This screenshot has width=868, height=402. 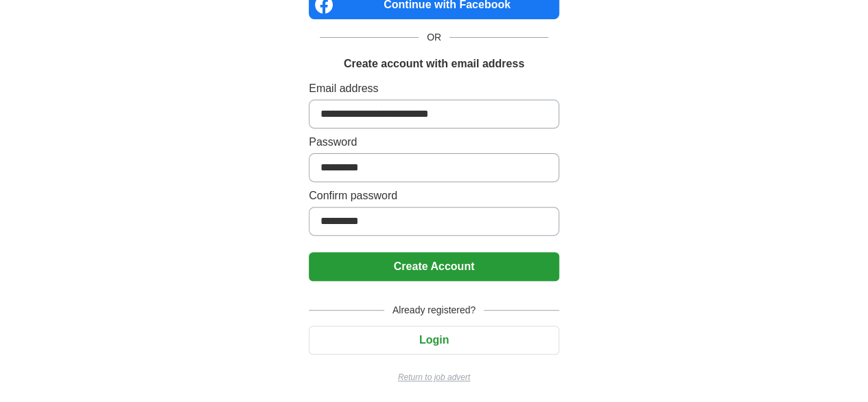 I want to click on span: Already registered?, so click(x=433, y=309).